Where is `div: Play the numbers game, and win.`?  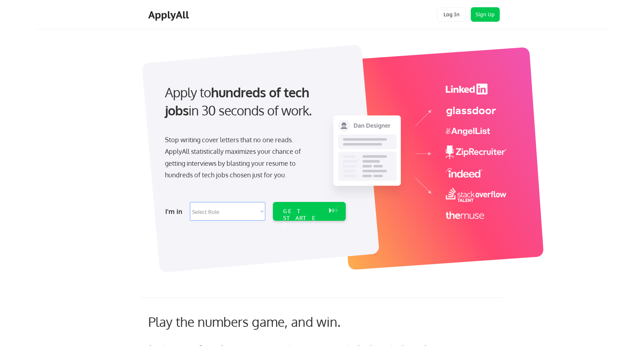
div: Play the numbers game, and win. is located at coordinates (261, 321).